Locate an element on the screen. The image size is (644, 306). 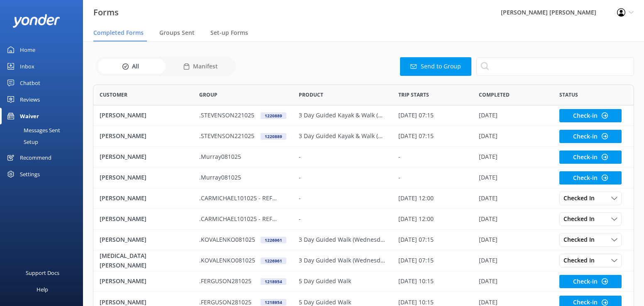
div: Settings is located at coordinates (30, 174).